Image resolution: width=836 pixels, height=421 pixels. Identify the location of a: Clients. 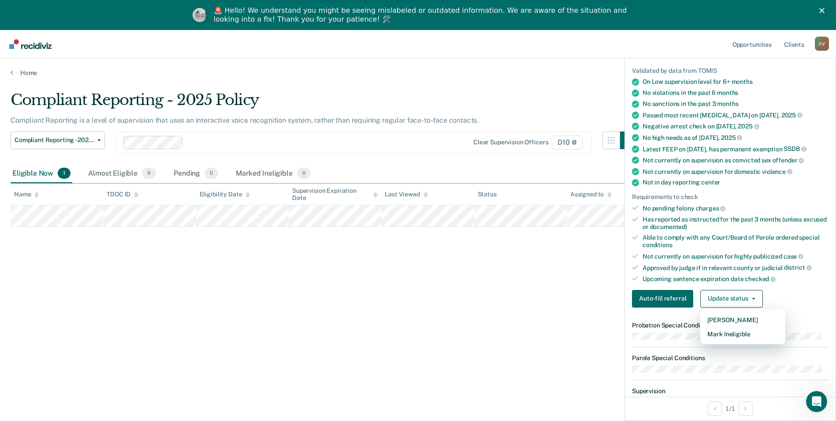
(794, 44).